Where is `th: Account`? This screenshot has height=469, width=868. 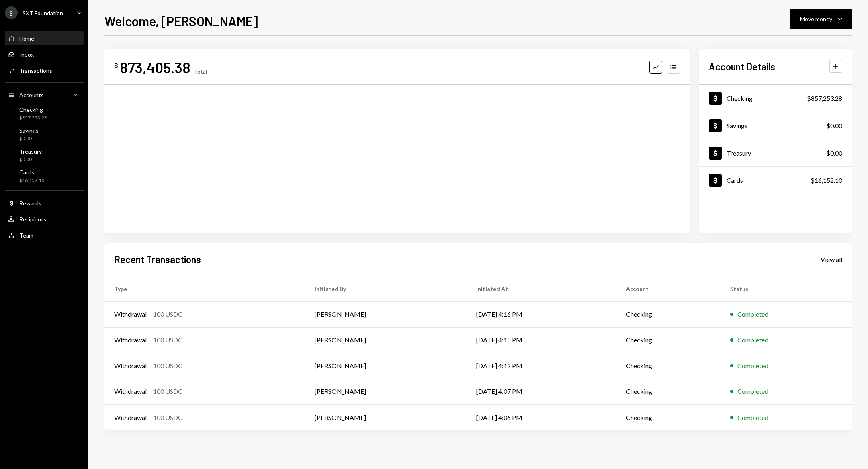 th: Account is located at coordinates (669, 289).